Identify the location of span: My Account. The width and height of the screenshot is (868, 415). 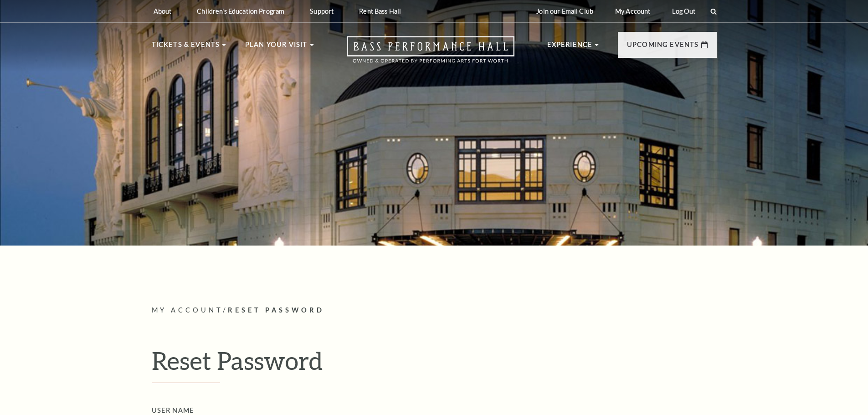
(187, 310).